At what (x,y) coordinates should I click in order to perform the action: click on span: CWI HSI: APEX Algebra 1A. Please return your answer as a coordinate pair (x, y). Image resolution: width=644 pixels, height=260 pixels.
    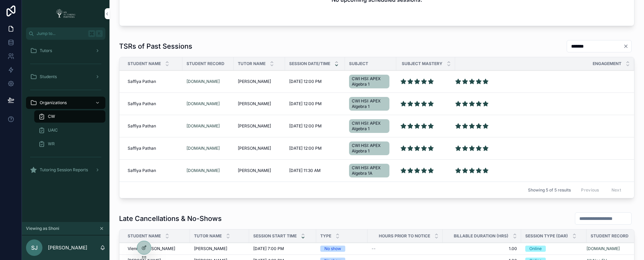
    Looking at the image, I should click on (369, 171).